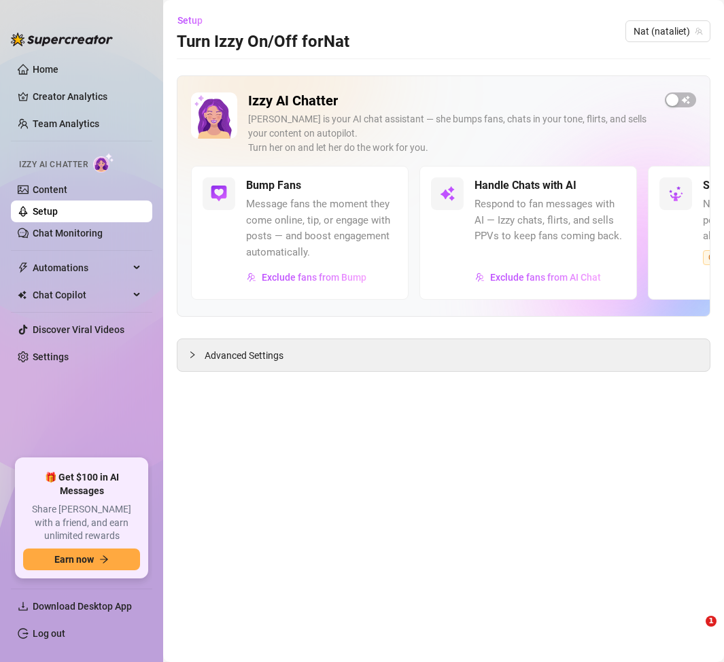  Describe the element at coordinates (82, 606) in the screenshot. I see `span: Download Desktop App` at that location.